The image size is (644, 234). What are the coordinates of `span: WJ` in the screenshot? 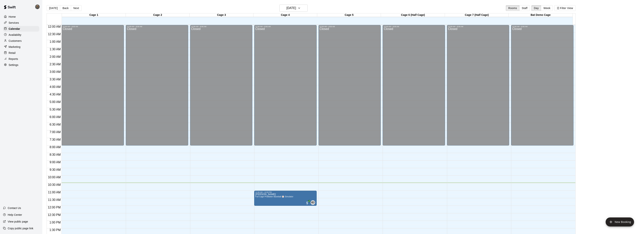 It's located at (313, 203).